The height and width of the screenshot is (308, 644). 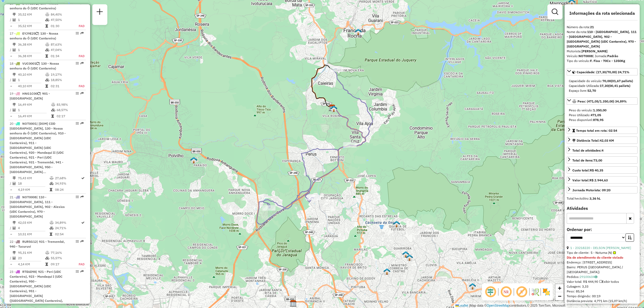 What do you see at coordinates (31, 74) in the screenshot?
I see `td: 40,10 KM` at bounding box center [31, 74].